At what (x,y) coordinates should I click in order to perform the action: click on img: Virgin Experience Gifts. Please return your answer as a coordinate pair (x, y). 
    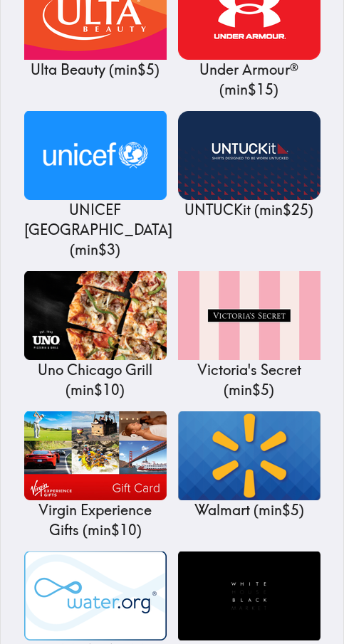
    Looking at the image, I should click on (95, 456).